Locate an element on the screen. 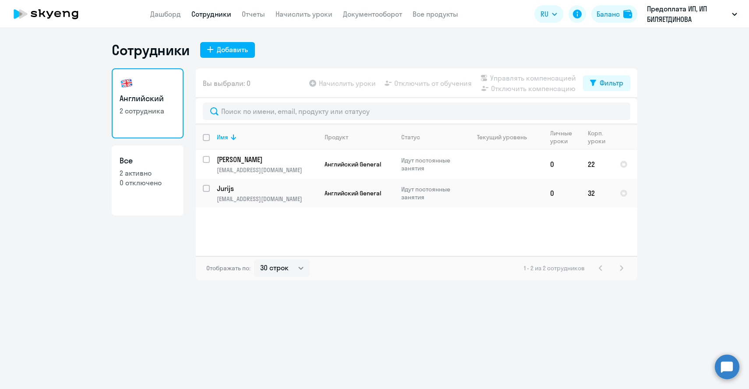 Image resolution: width=749 pixels, height=389 pixels. h3: Английский is located at coordinates (148, 99).